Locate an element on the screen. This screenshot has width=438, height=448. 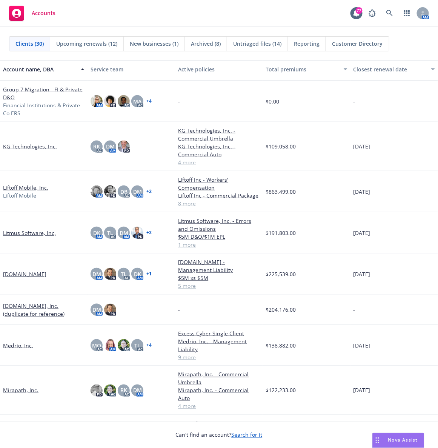
button: Active policies is located at coordinates (219, 69).